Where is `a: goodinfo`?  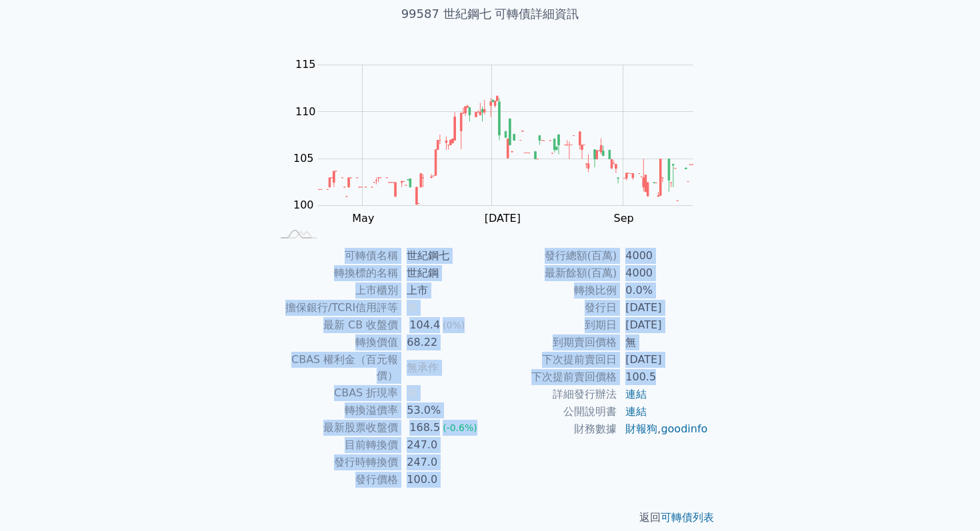
a: goodinfo is located at coordinates (684, 429).